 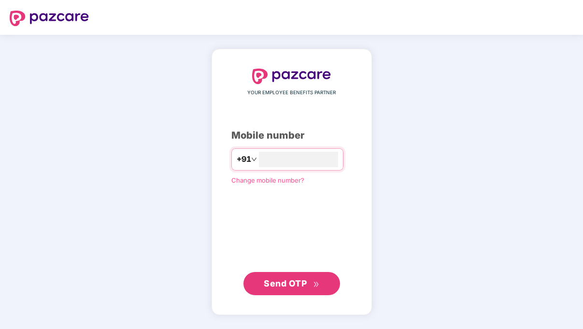 I want to click on span: double-right, so click(x=316, y=284).